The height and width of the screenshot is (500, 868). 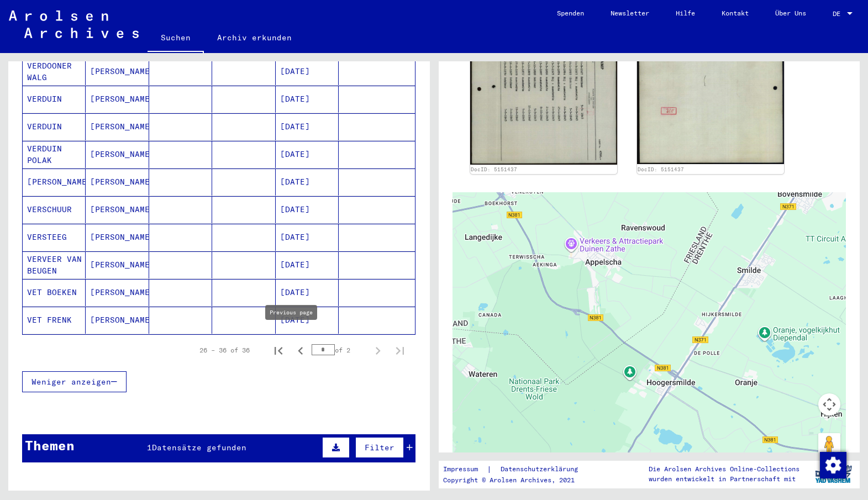 I want to click on button: Bedieningsopties voor de kaartweergave, so click(x=829, y=404).